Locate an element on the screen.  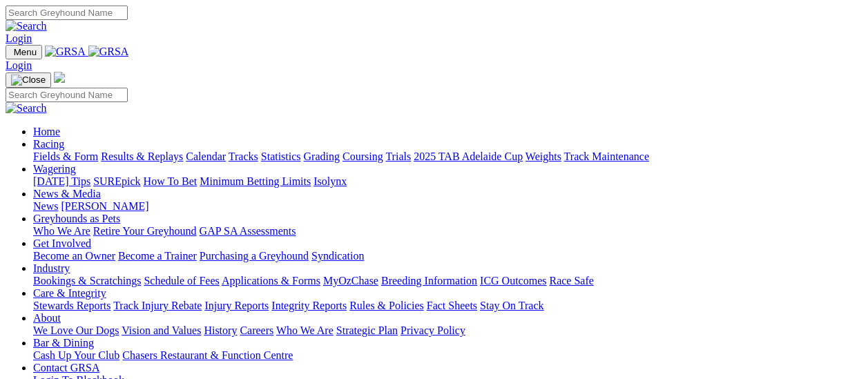
a: ICG Outcomes is located at coordinates (513, 281).